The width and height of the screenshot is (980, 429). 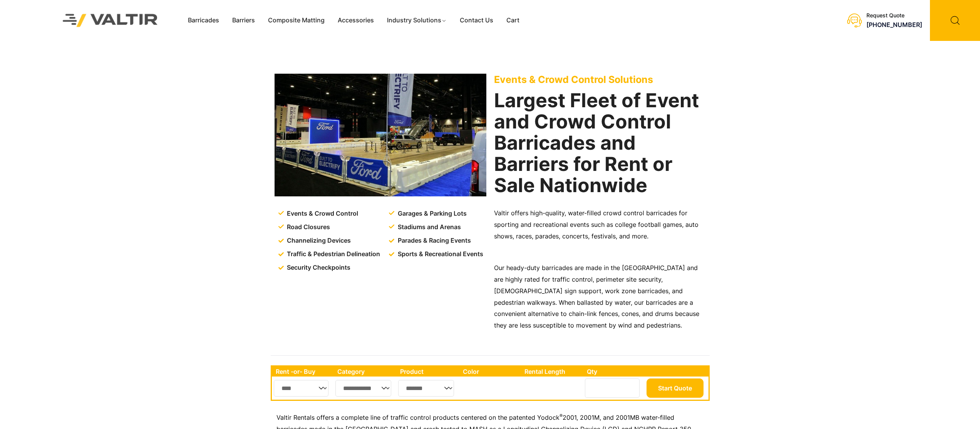 I want to click on span: Channelizing Devices, so click(x=318, y=240).